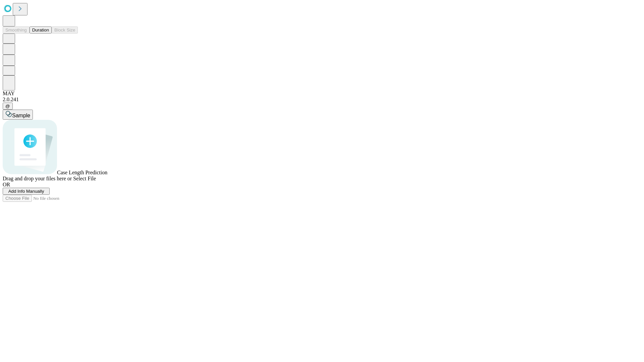 Image resolution: width=644 pixels, height=362 pixels. What do you see at coordinates (26, 191) in the screenshot?
I see `span: Add Info Manually` at bounding box center [26, 191].